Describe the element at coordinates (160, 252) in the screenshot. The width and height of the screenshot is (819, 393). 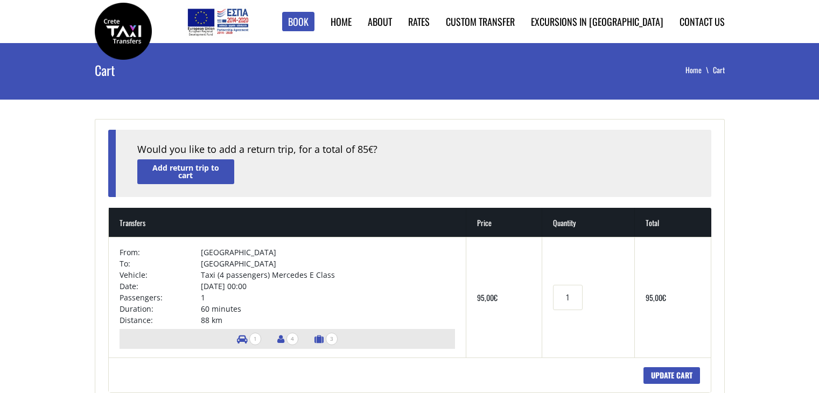
I see `td: From:` at that location.